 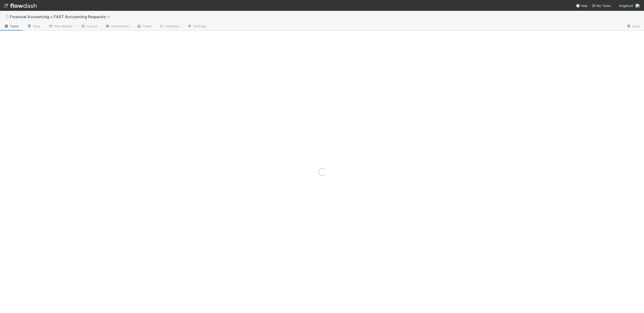 What do you see at coordinates (117, 26) in the screenshot?
I see `a: Automation` at bounding box center [117, 26].